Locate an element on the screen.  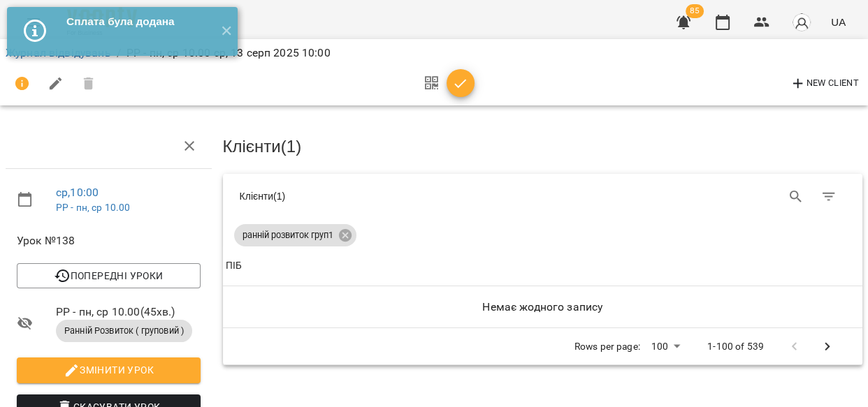
span: ранній розвиток груп1 is located at coordinates (288, 235).